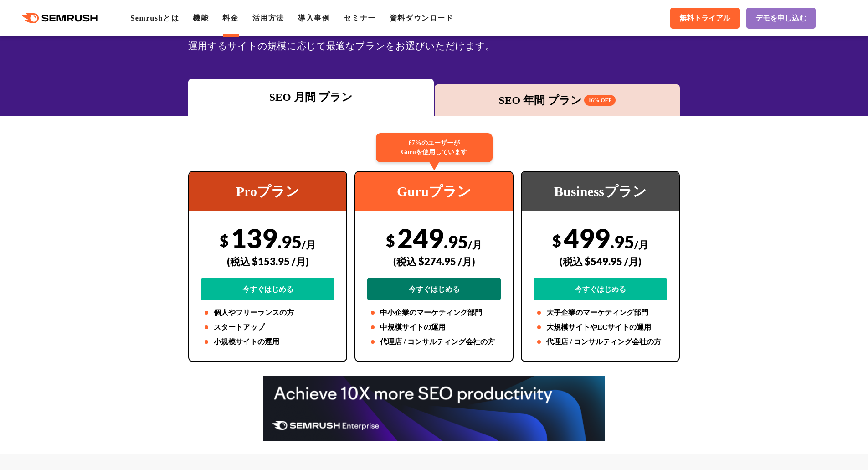  Describe the element at coordinates (434, 37) in the screenshot. I see `div: SEOの3つの料金プランから、広告・SNS・市場調査ツールキットをご用意しています。業務領域や会社の規模、運用するサイトの規模に応じて最適なプランをお選びいただけます。` at that location.